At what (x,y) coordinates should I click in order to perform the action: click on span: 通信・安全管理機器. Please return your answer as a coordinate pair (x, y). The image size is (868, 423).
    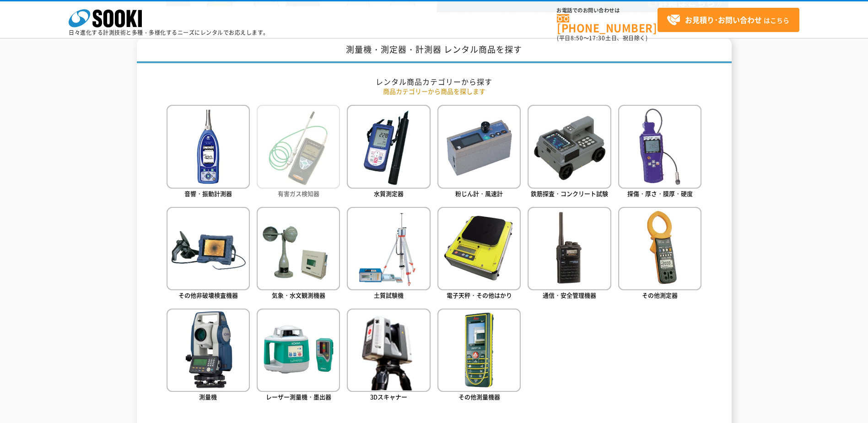
    Looking at the image, I should click on (569, 295).